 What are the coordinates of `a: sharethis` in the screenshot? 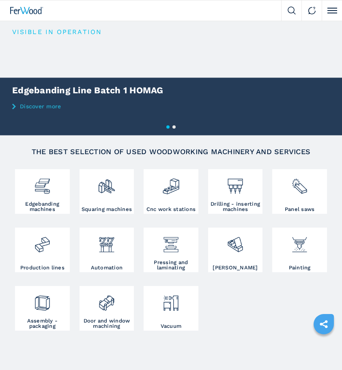 It's located at (324, 325).